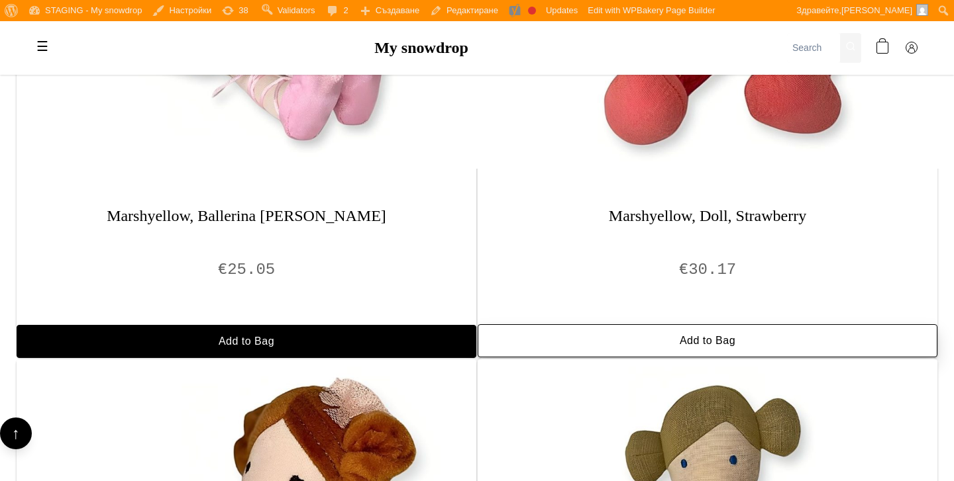 The image size is (954, 481). Describe the element at coordinates (707, 216) in the screenshot. I see `a: Marshyellow, Doll, Strawberry` at that location.